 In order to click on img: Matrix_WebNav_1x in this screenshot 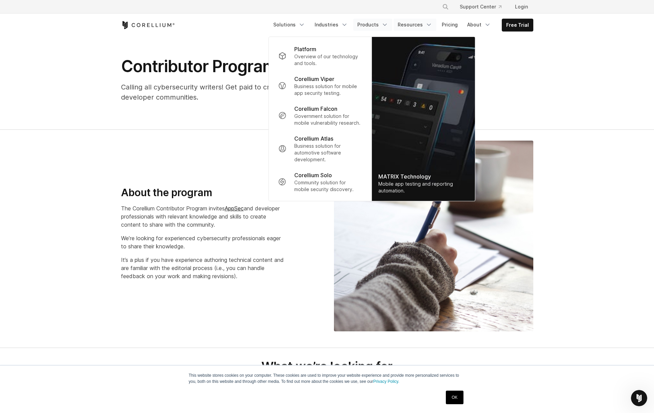, I will do `click(423, 119)`.